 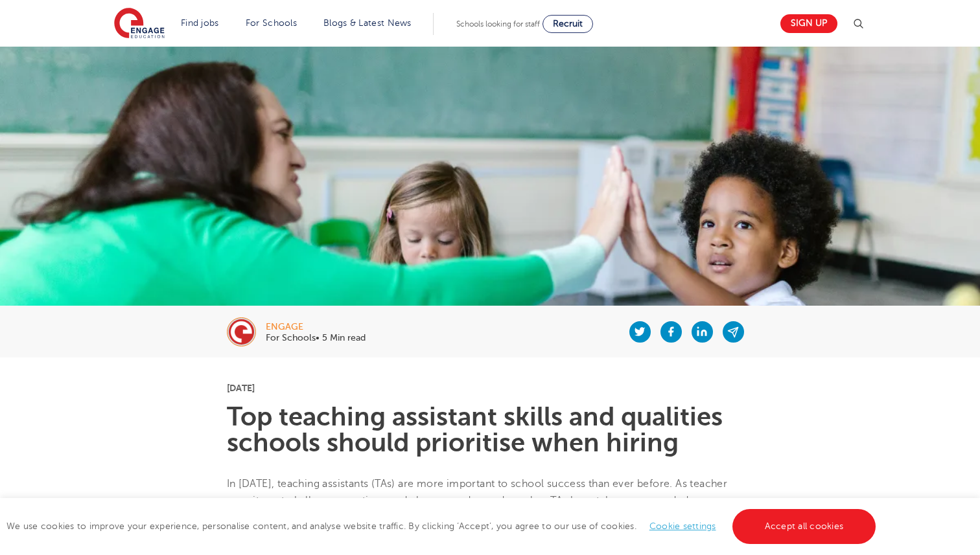 I want to click on div: engage, so click(x=316, y=327).